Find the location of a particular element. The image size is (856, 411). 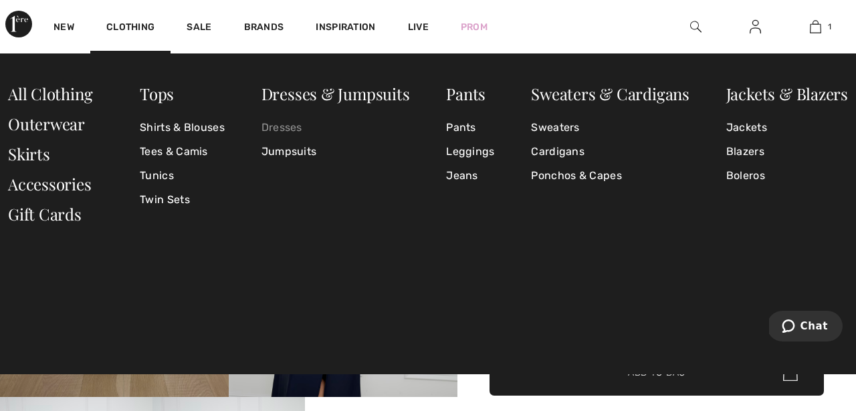

a: Clothing is located at coordinates (130, 28).